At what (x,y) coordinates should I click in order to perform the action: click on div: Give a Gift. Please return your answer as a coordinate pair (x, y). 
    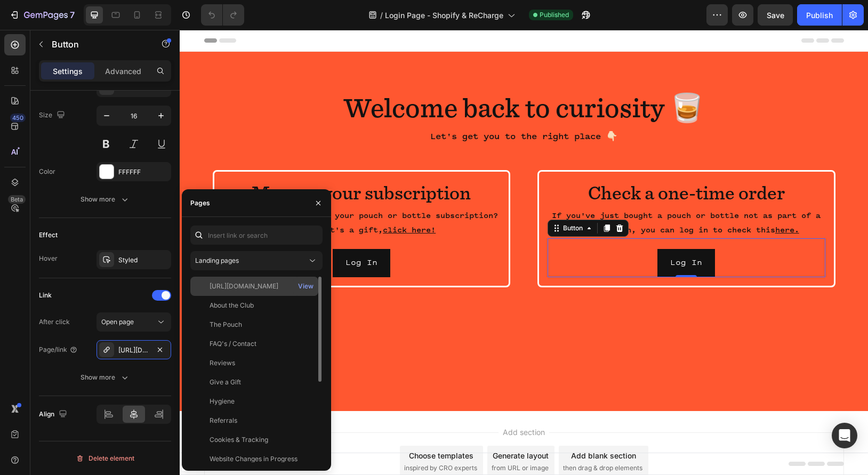
    Looking at the image, I should click on (225, 382).